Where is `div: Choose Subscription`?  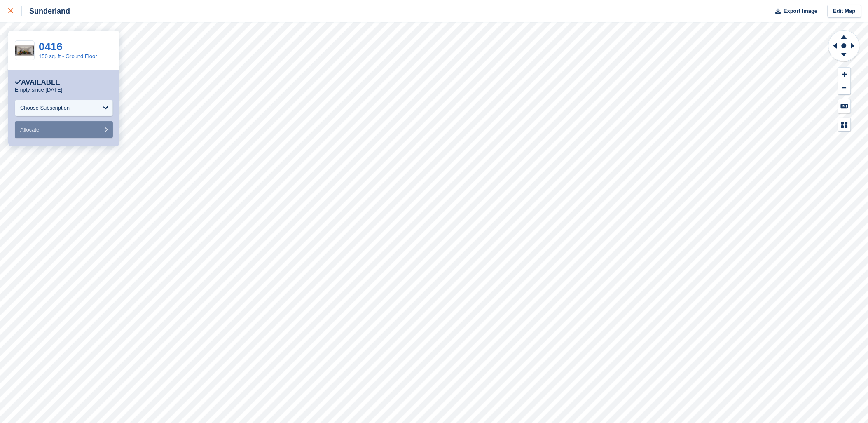
div: Choose Subscription is located at coordinates (45, 108).